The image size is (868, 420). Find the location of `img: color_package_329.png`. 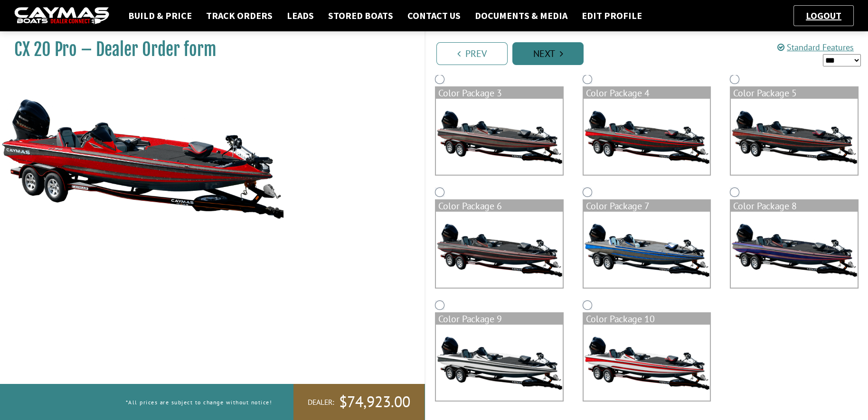

img: color_package_329.png is located at coordinates (794, 250).